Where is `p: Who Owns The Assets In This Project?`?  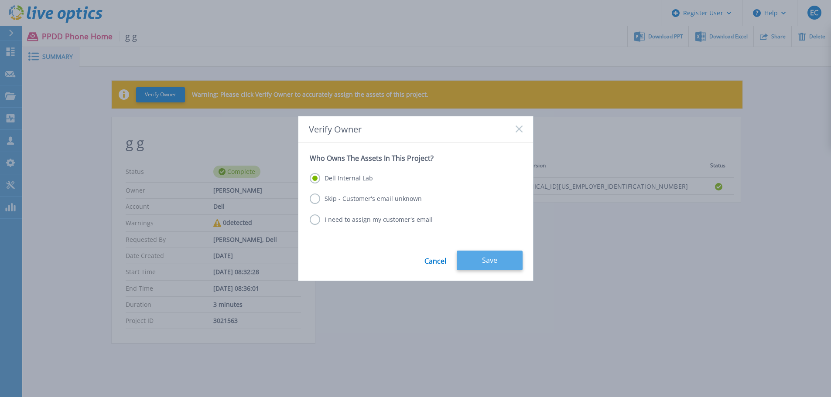 p: Who Owns The Assets In This Project? is located at coordinates (416, 158).